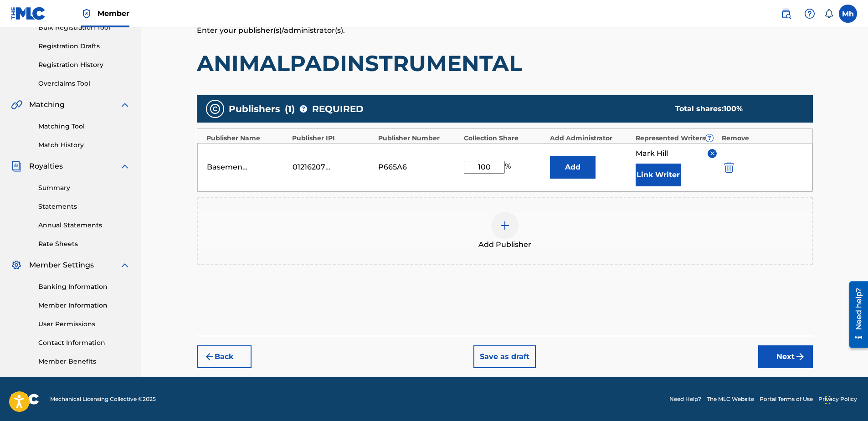 The image size is (868, 421). What do you see at coordinates (84, 244) in the screenshot?
I see `a: Rate Sheets` at bounding box center [84, 244].